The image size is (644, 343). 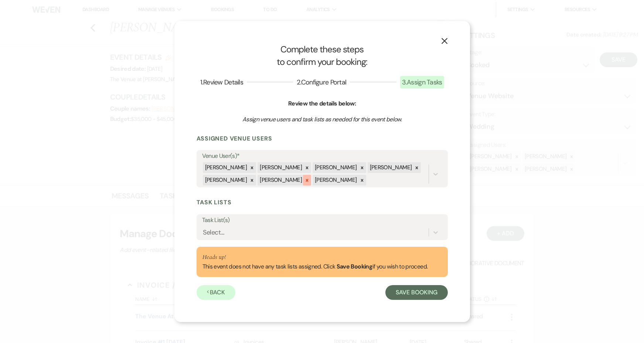 I want to click on h1: Complete these steps to confirm your booking:, so click(x=322, y=55).